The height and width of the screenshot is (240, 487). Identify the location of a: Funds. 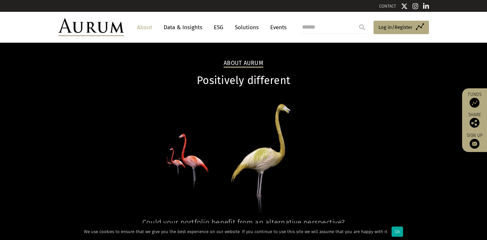
(475, 99).